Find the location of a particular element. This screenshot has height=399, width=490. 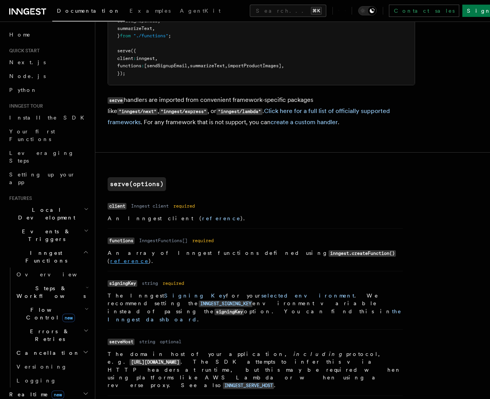

span: AgentKit is located at coordinates (200, 11).